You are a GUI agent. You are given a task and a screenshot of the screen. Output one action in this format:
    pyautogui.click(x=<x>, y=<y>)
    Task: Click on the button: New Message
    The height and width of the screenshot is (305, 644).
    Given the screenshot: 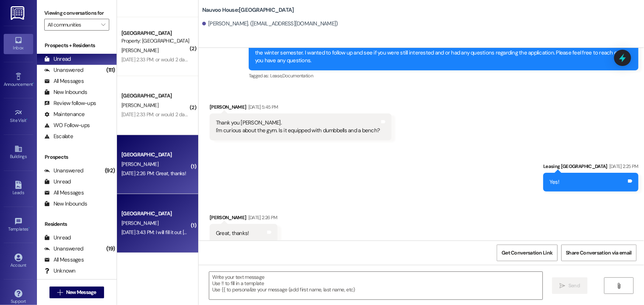 What is the action you would take?
    pyautogui.click(x=77, y=292)
    